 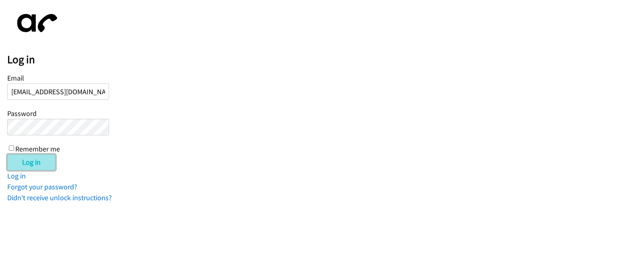 What do you see at coordinates (16, 175) in the screenshot?
I see `a: Log in` at bounding box center [16, 175].